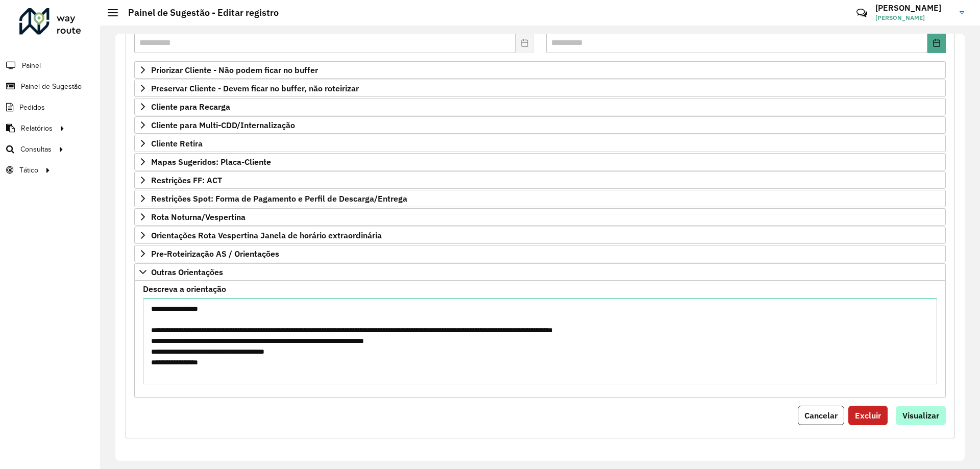 The image size is (980, 469). I want to click on a: Restrições Spot: Forma de Pagamento e Perfil de Descarga/Entrega, so click(540, 199).